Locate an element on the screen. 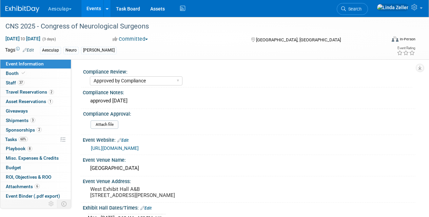 The image size is (429, 217). span: Tasks is located at coordinates (16, 139).